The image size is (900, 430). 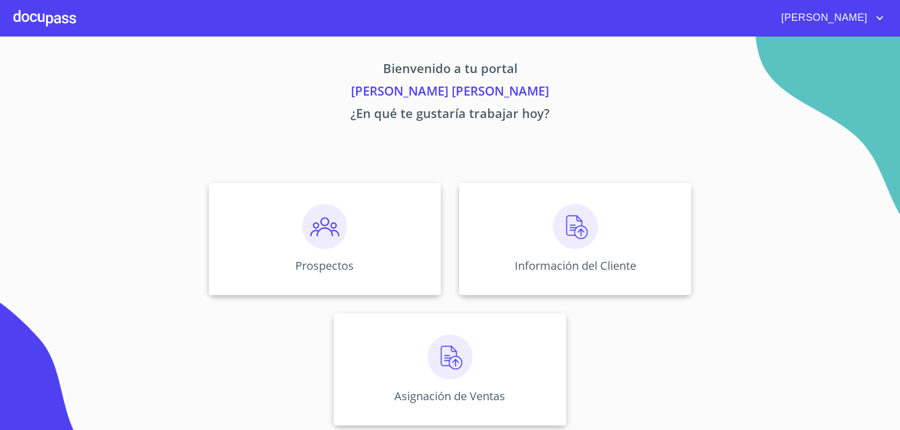 I want to click on button: account of current user, so click(x=830, y=18).